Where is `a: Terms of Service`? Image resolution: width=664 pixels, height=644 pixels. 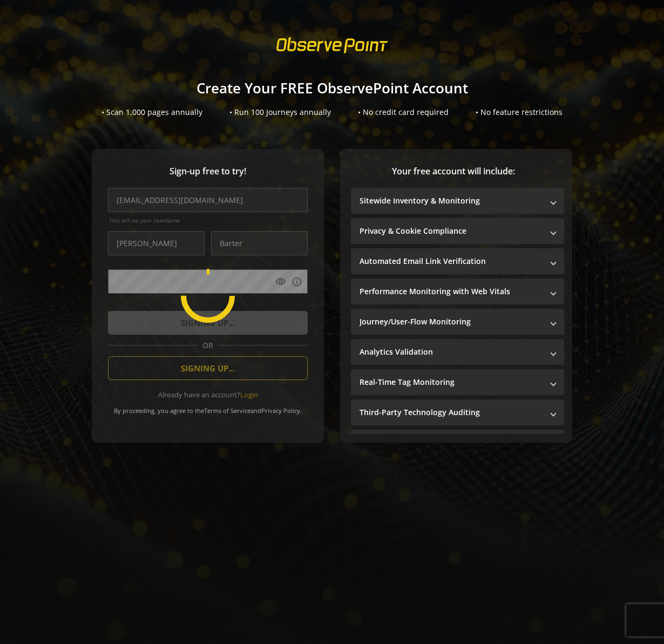
a: Terms of Service is located at coordinates (227, 411).